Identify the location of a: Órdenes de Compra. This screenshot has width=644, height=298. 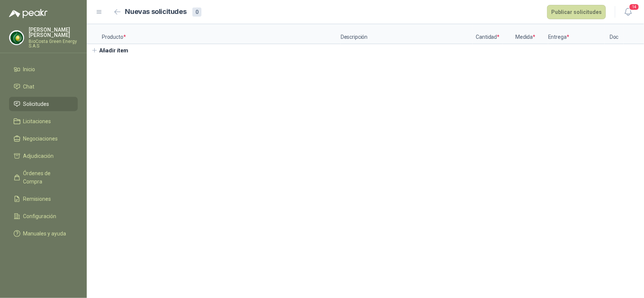
(43, 178).